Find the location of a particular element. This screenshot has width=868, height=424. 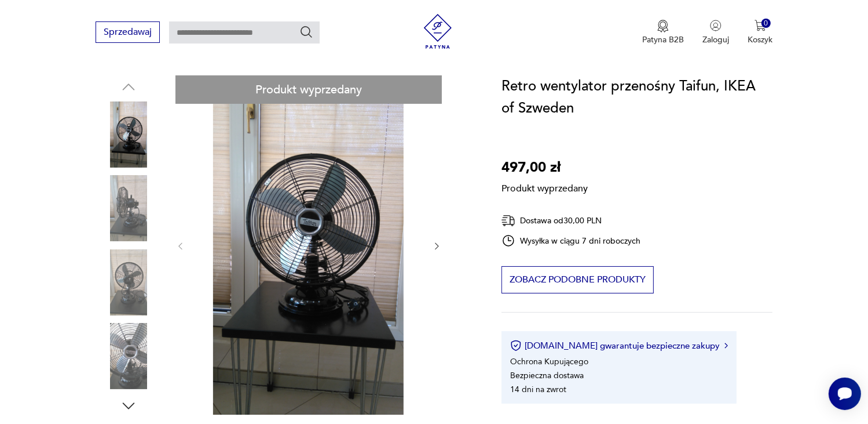

img: Ikona medalu is located at coordinates (663, 26).